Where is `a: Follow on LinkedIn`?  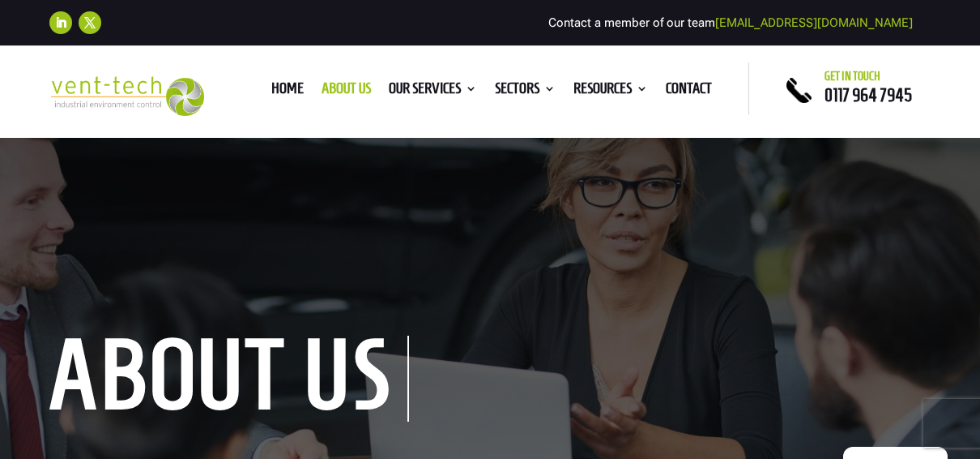 a: Follow on LinkedIn is located at coordinates (60, 23).